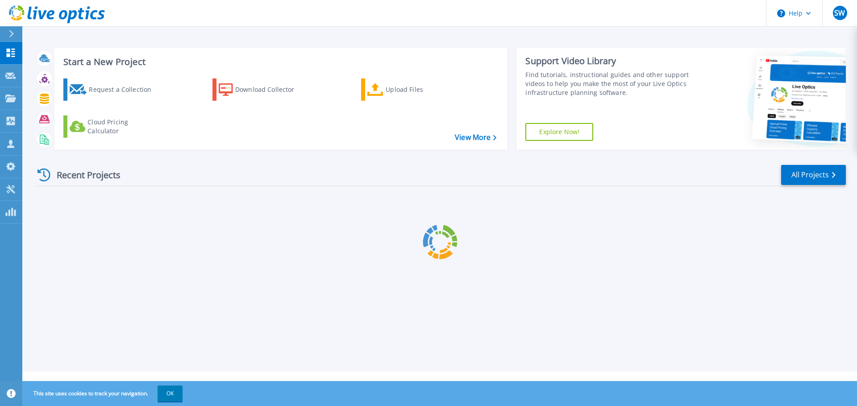  Describe the element at coordinates (83, 175) in the screenshot. I see `div: Recent Projects` at that location.